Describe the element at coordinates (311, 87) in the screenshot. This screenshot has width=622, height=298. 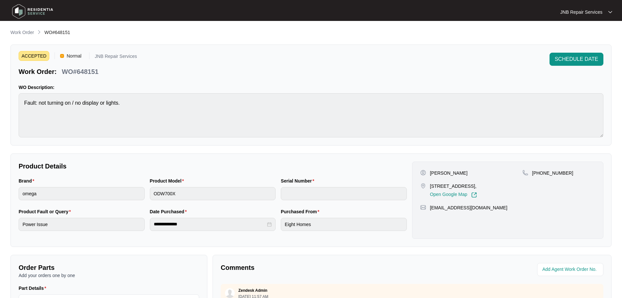
I see `p: WO Description:` at that location.